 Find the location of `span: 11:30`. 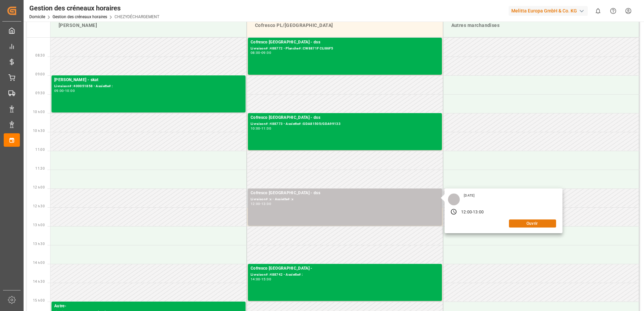

span: 11:30 is located at coordinates (40, 168).